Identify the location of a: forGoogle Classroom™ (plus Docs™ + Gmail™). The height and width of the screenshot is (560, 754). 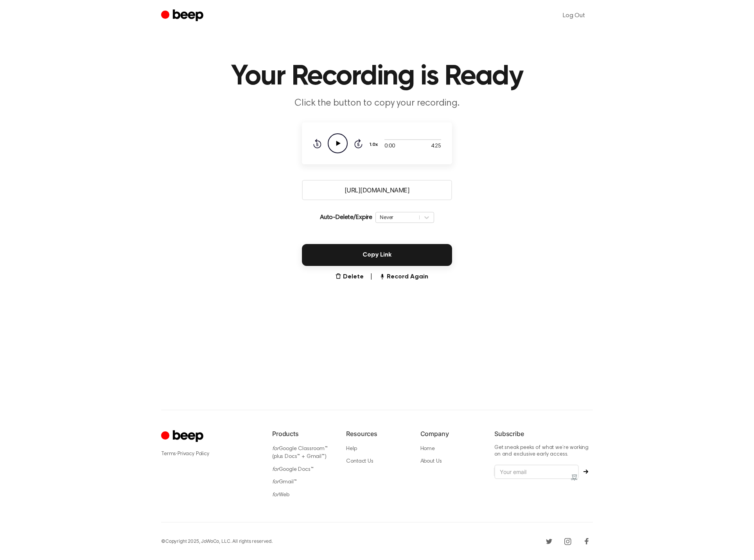
(300, 453).